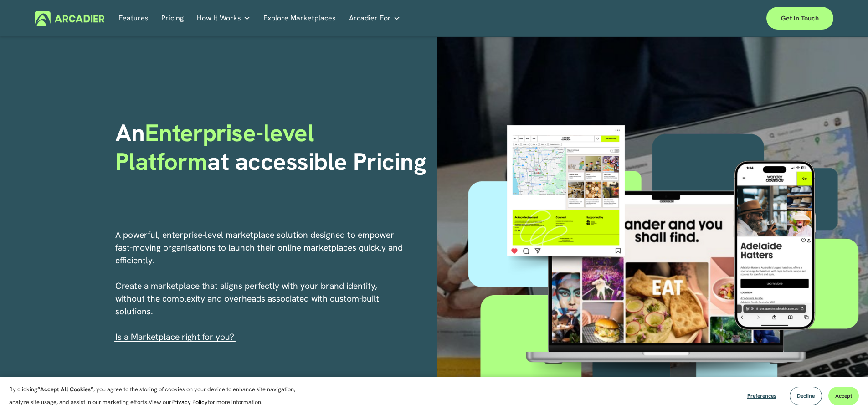 This screenshot has height=415, width=868. I want to click on a: Pricing, so click(172, 18).